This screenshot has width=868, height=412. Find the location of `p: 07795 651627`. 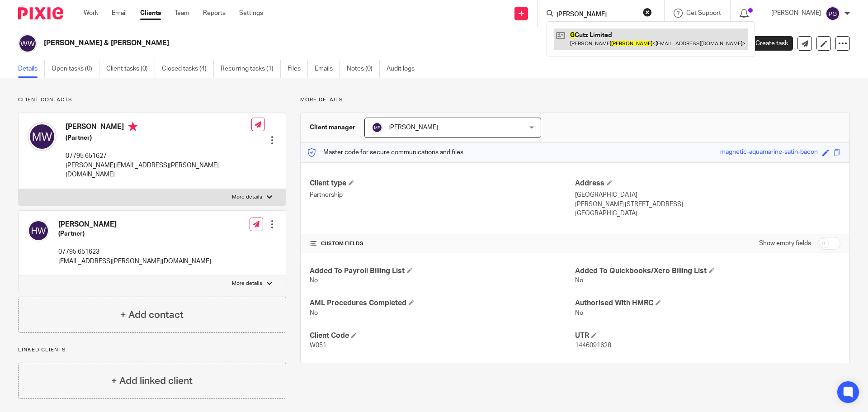

p: 07795 651627 is located at coordinates (158, 156).